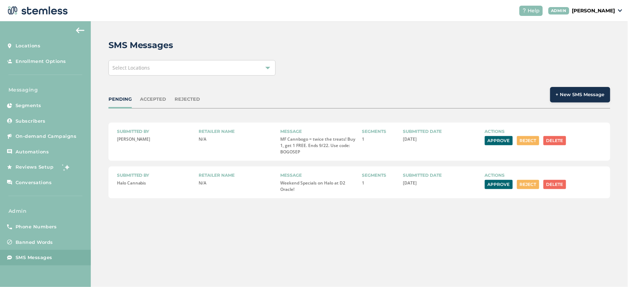  What do you see at coordinates (155, 183) in the screenshot?
I see `p: Halo Cannabis` at bounding box center [155, 183].